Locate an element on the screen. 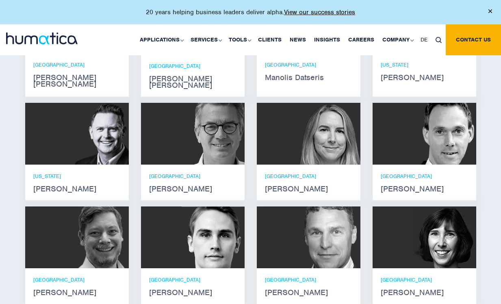 This screenshot has width=501, height=304. a: Contact us is located at coordinates (473, 40).